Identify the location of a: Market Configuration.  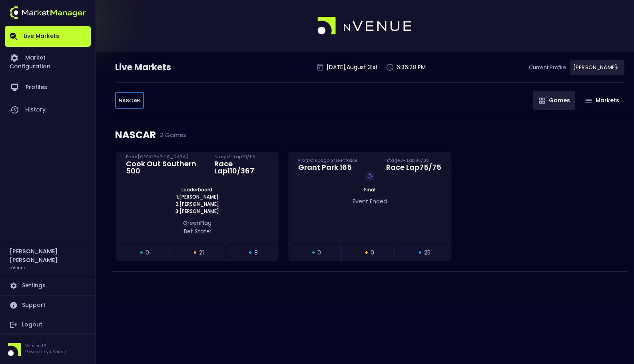
(47, 62).